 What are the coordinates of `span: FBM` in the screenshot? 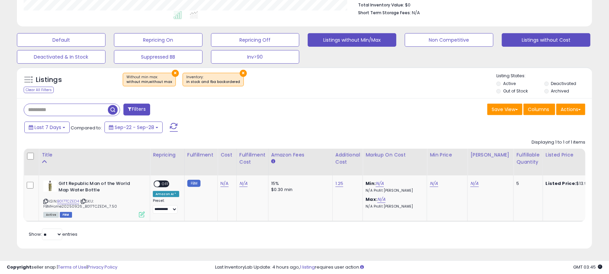 It's located at (66, 214).